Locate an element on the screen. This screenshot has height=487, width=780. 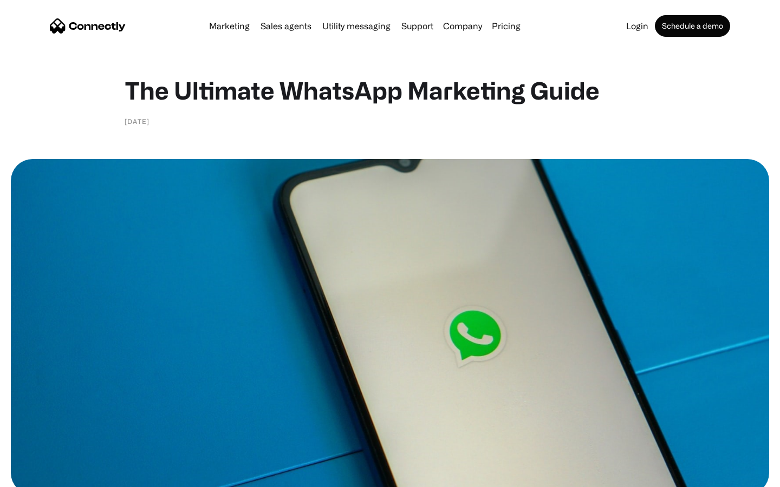
ul: Language list is located at coordinates (43, 476).